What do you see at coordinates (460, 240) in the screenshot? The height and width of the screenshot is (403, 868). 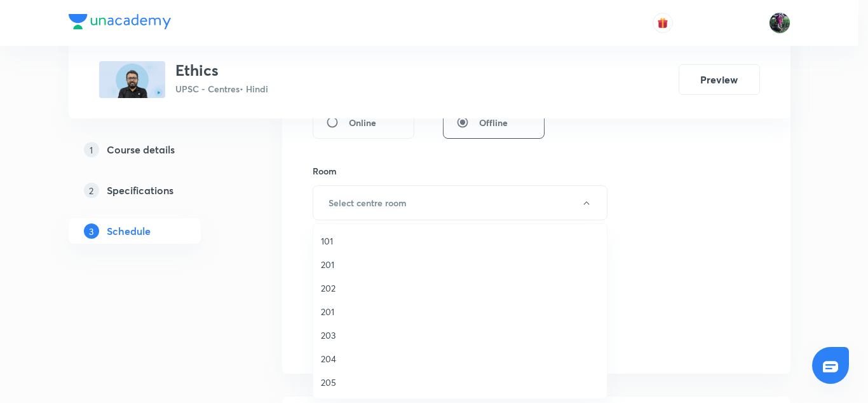 I see `span: 101` at bounding box center [460, 240].